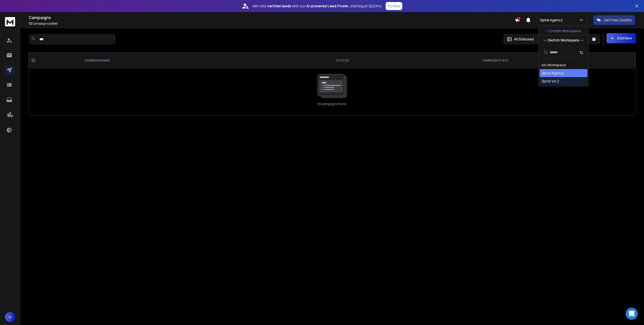  What do you see at coordinates (563, 41) in the screenshot?
I see `p: --- Switch Workspace ---` at bounding box center [563, 41].